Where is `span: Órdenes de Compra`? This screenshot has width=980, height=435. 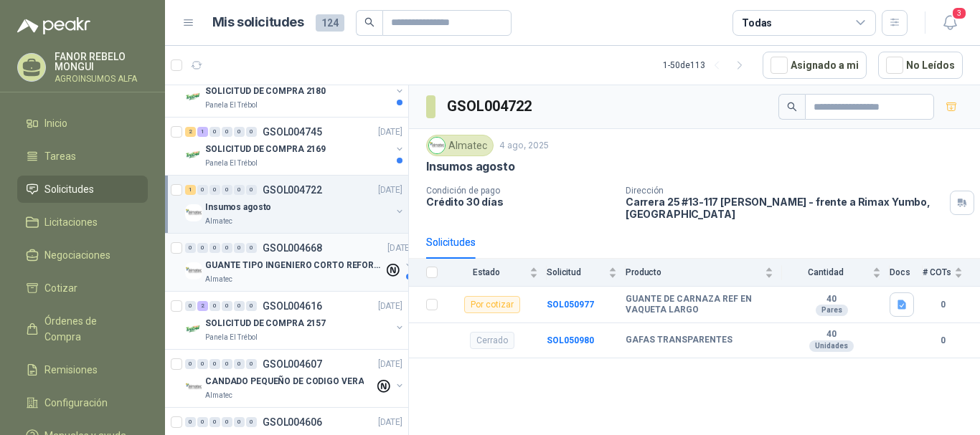 span: Órdenes de Compra is located at coordinates (89, 329).